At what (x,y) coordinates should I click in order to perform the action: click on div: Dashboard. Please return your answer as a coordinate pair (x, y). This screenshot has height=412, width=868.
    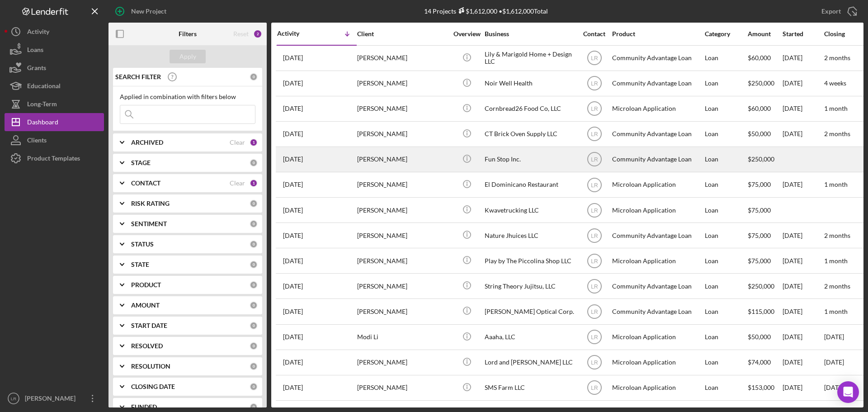
    Looking at the image, I should click on (42, 123).